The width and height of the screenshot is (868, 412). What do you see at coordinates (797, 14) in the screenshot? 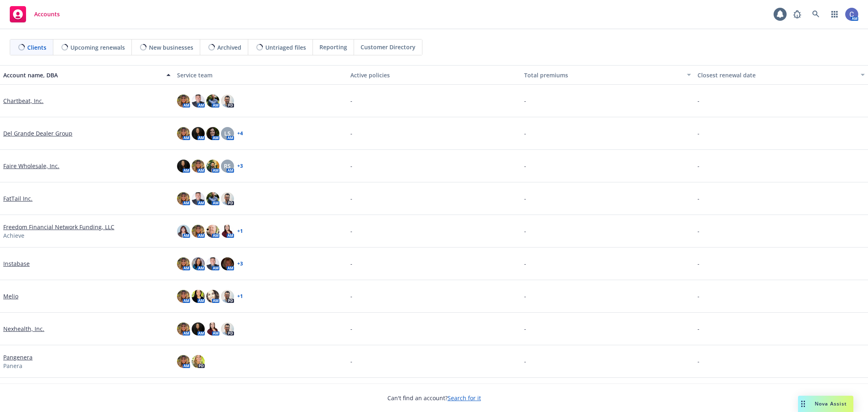
I see `a: Report a Bug` at bounding box center [797, 14].